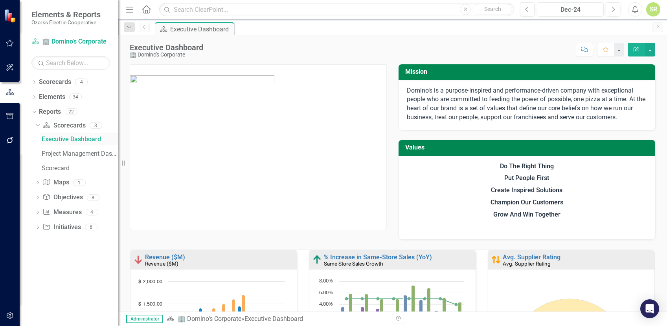 The width and height of the screenshot is (667, 326). I want to click on span: Domino’s is a purpose-inspired and performance-driven company with exceptional people who are com..., so click(526, 104).